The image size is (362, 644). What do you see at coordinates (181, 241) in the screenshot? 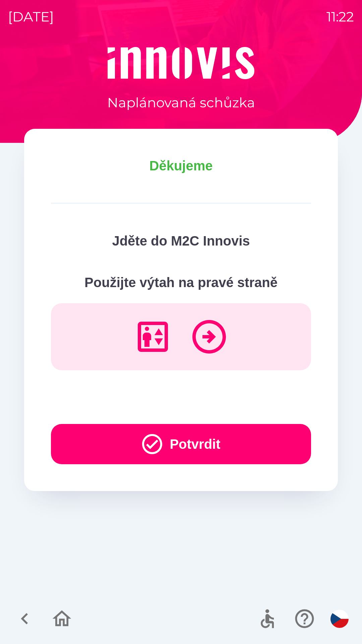
I see `p: Jděte do M2C Innovis` at bounding box center [181, 241].